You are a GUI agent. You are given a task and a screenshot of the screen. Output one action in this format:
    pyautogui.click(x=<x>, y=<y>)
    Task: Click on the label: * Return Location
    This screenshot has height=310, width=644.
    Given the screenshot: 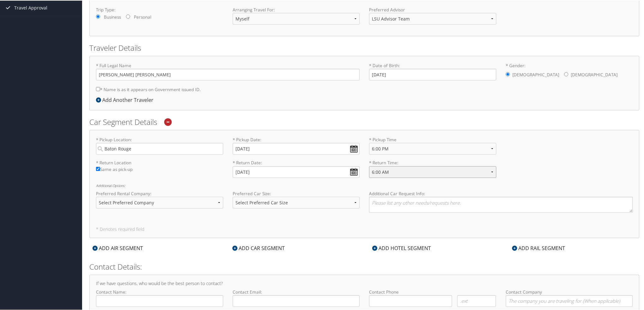 What is the action you would take?
    pyautogui.click(x=160, y=162)
    